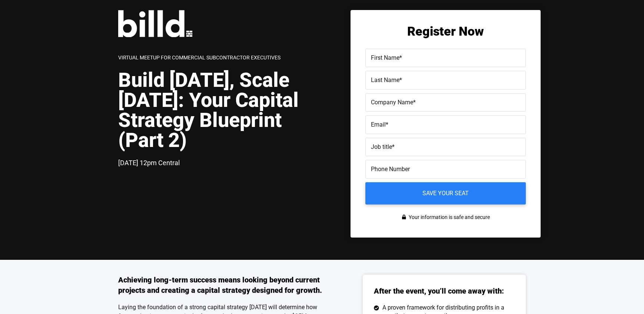 Image resolution: width=644 pixels, height=314 pixels. What do you see at coordinates (445, 31) in the screenshot?
I see `h2: Register Now` at bounding box center [445, 31].